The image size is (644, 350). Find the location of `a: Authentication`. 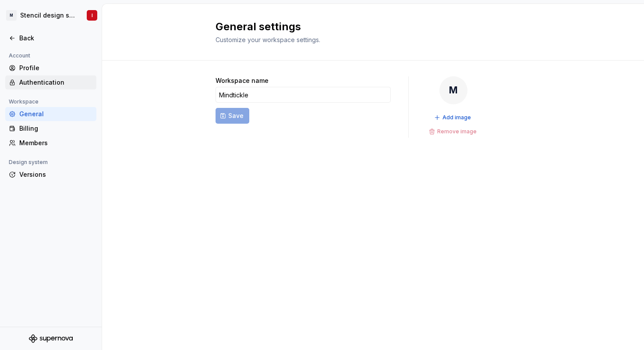

a: Authentication is located at coordinates (51, 82).